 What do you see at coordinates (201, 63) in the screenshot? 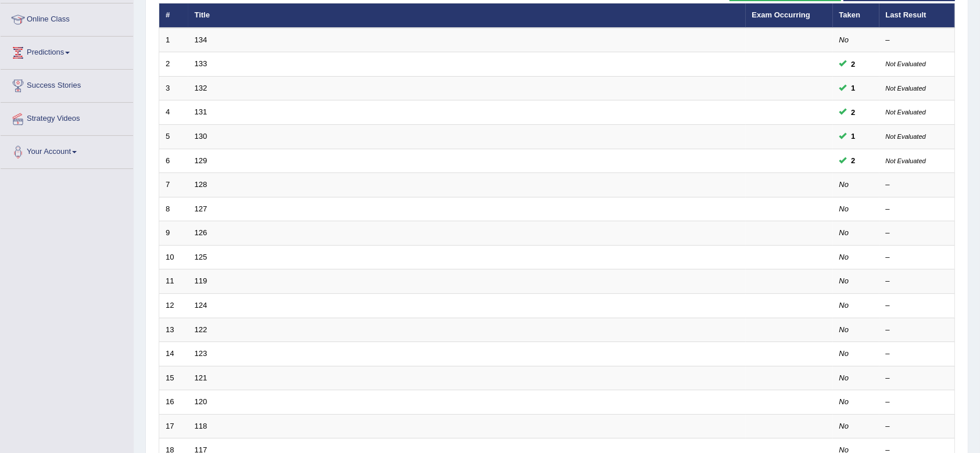
I see `a: 133` at bounding box center [201, 63].